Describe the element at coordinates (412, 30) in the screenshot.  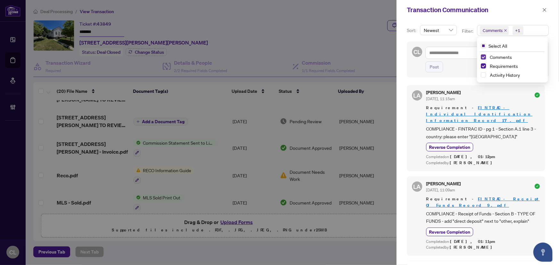
I see `p: Sort:` at that location.